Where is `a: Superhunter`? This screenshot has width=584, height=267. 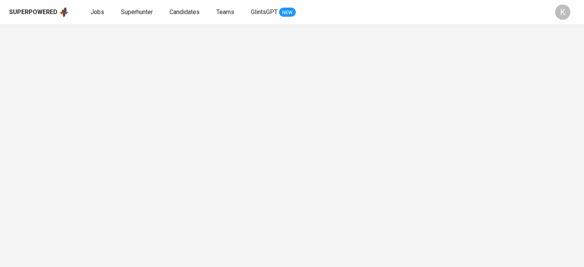
a: Superhunter is located at coordinates (138, 12).